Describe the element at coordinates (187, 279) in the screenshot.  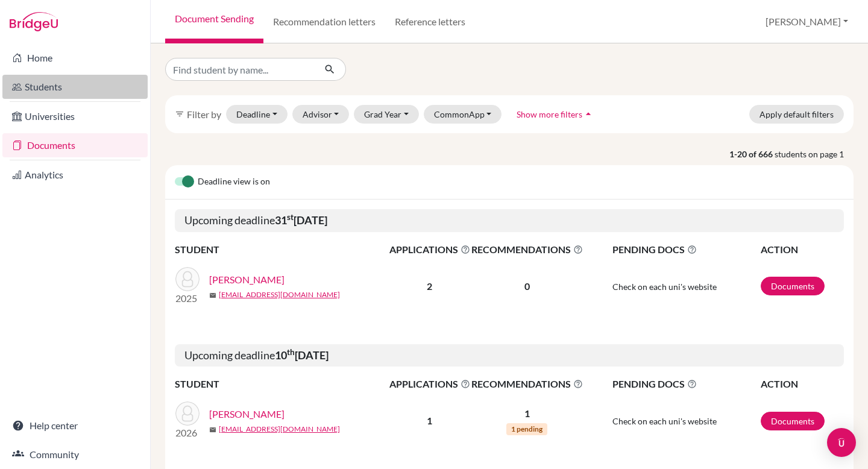
I see `img: Leine, Michelle` at that location.